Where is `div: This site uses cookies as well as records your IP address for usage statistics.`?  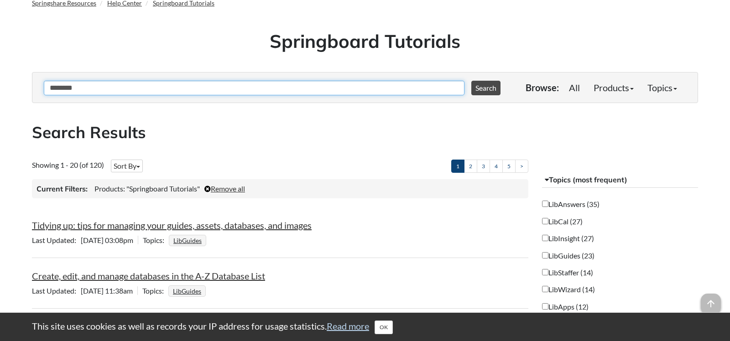 div: This site uses cookies as well as records your IP address for usage statistics. is located at coordinates (365, 327).